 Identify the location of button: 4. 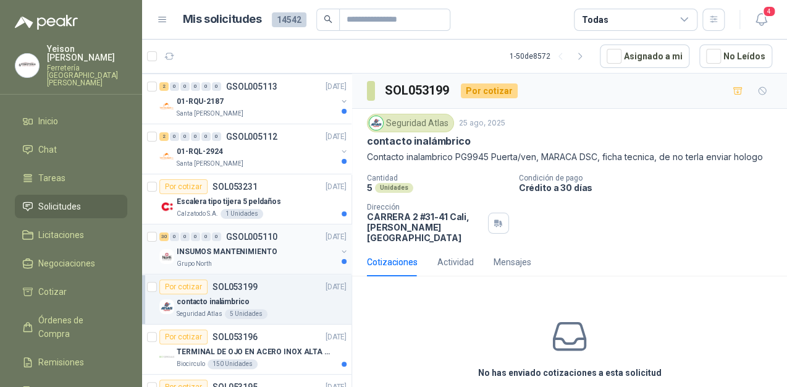
(761, 20).